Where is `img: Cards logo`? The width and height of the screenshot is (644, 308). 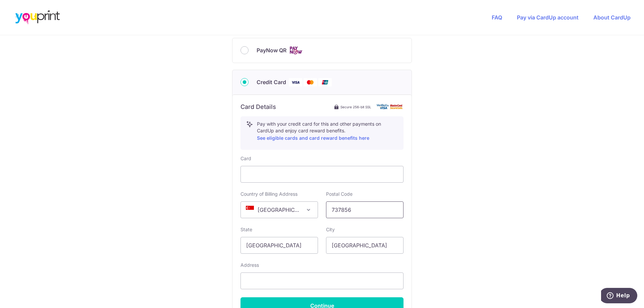
img: Cards logo is located at coordinates (296, 50).